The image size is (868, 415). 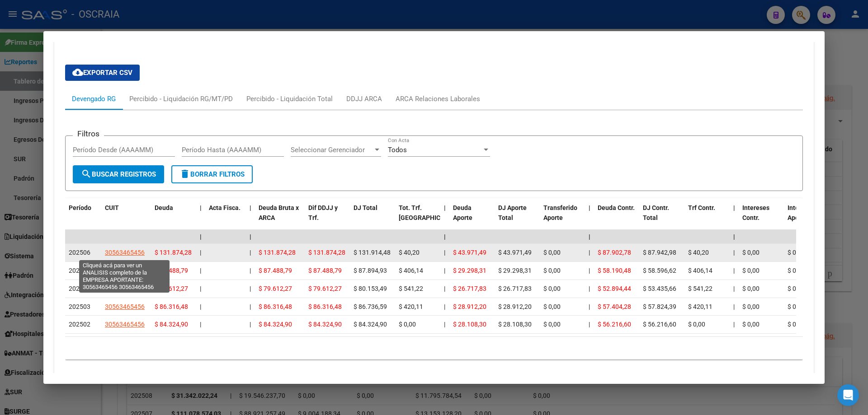 What do you see at coordinates (409, 253) in the screenshot?
I see `span: $ 40,20` at bounding box center [409, 253].